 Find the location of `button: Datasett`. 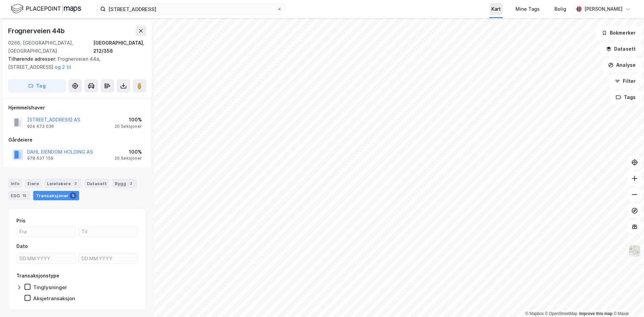

button: Datasett is located at coordinates (621, 49).